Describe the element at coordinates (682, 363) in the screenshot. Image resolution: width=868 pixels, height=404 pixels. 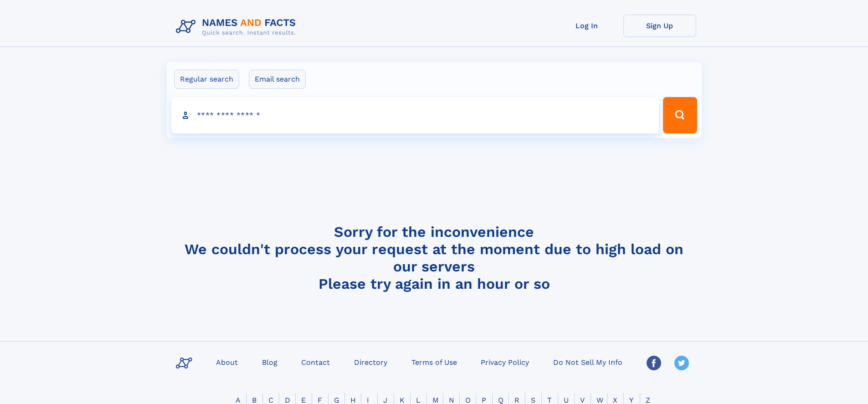
I see `img: Twitter` at that location.